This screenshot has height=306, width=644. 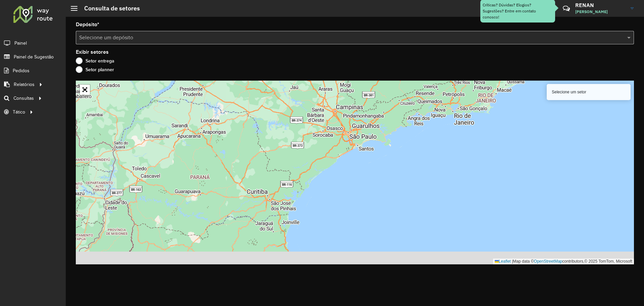 What do you see at coordinates (563, 261) in the screenshot?
I see `div: Map data © contributors,© 2025 TomTom, Microsoft` at bounding box center [563, 261].